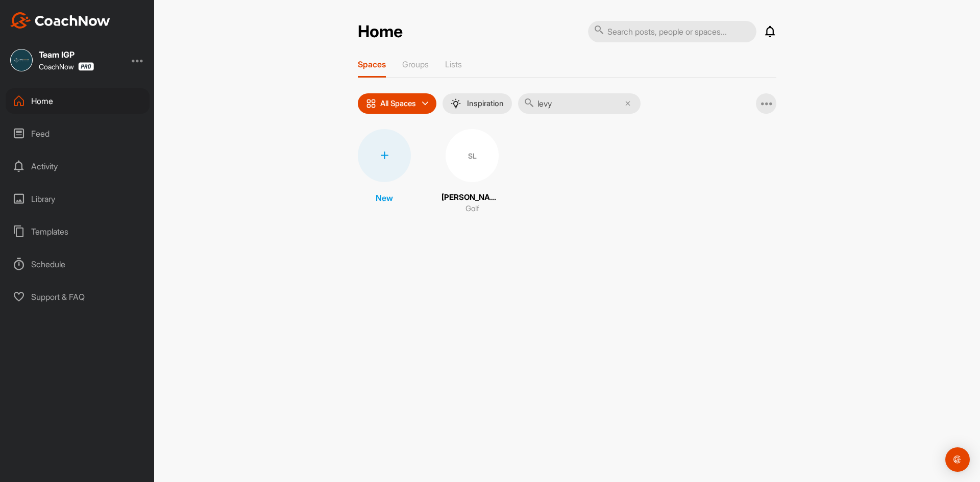  What do you see at coordinates (60, 20) in the screenshot?
I see `img: CoachNow` at bounding box center [60, 20].